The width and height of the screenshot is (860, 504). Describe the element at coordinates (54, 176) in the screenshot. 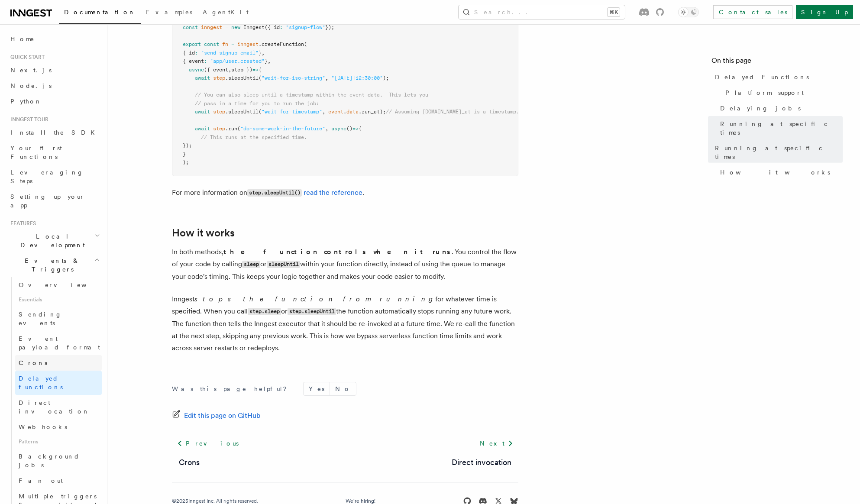

I see `a: Leveraging Steps` at that location.